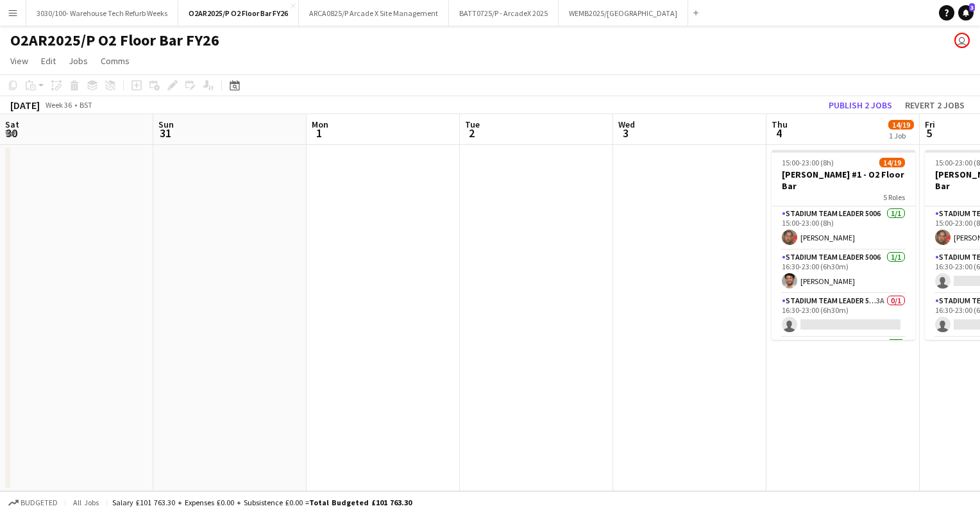 The width and height of the screenshot is (980, 513). Describe the element at coordinates (33, 503) in the screenshot. I see `button: Budgeted` at that location.